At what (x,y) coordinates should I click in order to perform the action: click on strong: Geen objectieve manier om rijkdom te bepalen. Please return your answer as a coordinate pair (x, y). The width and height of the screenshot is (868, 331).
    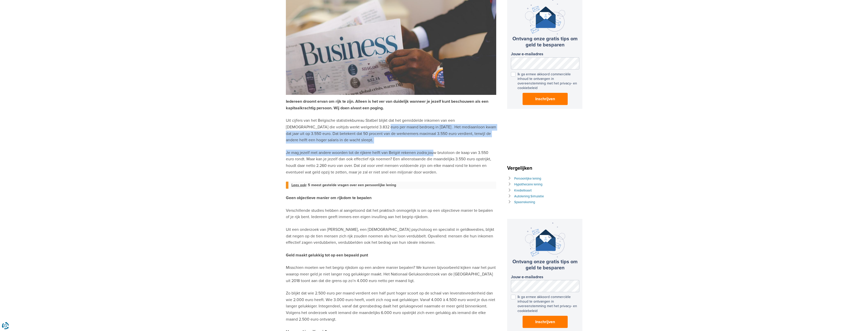
    Looking at the image, I should click on (329, 198).